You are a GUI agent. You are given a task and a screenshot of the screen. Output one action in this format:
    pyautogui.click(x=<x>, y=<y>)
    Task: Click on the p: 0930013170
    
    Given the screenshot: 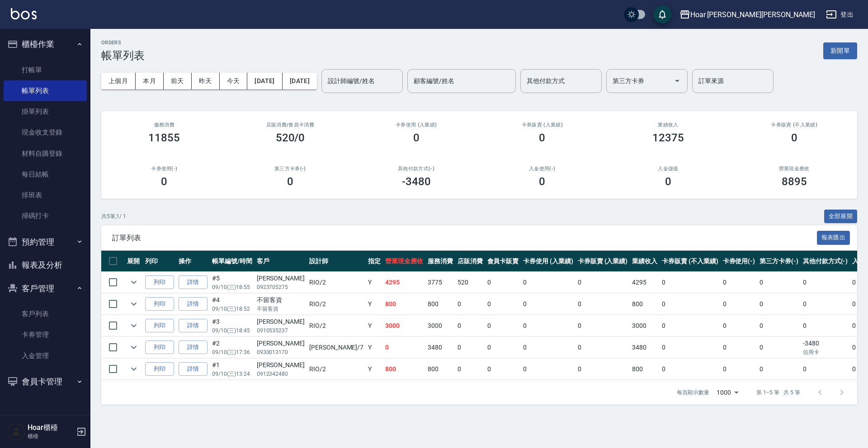 What is the action you would take?
    pyautogui.click(x=281, y=352)
    